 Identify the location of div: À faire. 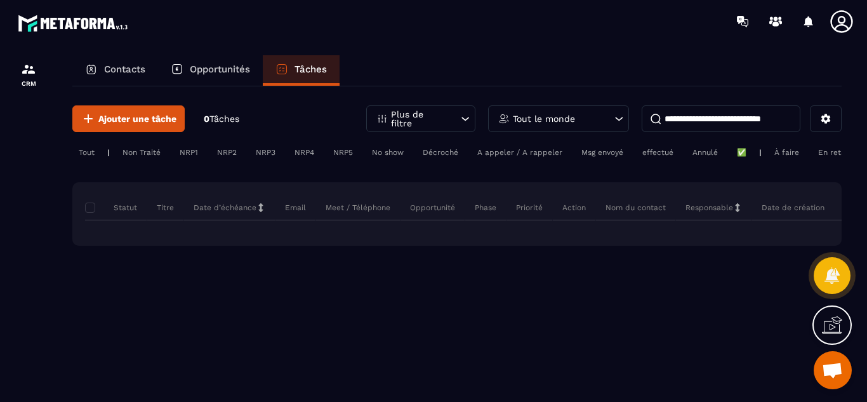
(787, 152).